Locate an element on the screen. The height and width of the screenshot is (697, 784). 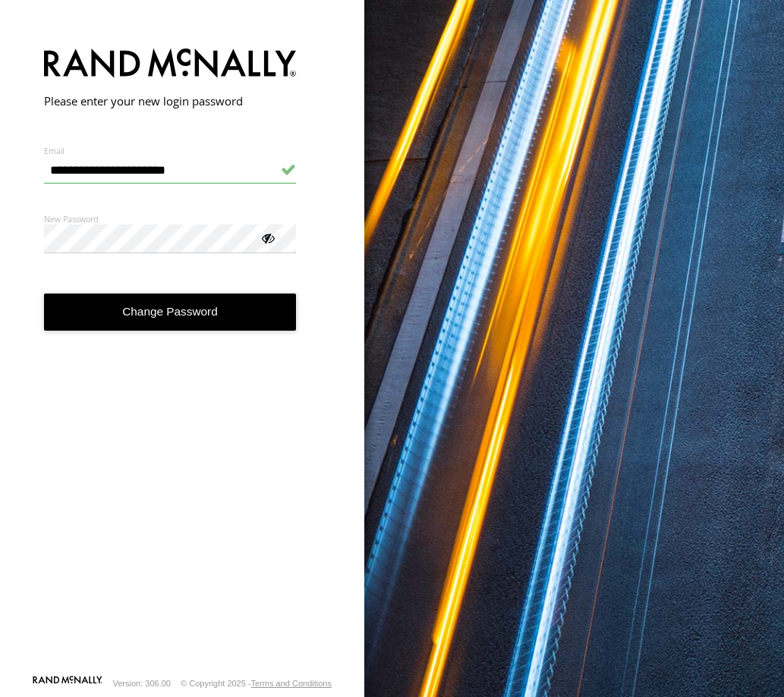
label: Email is located at coordinates (170, 150).